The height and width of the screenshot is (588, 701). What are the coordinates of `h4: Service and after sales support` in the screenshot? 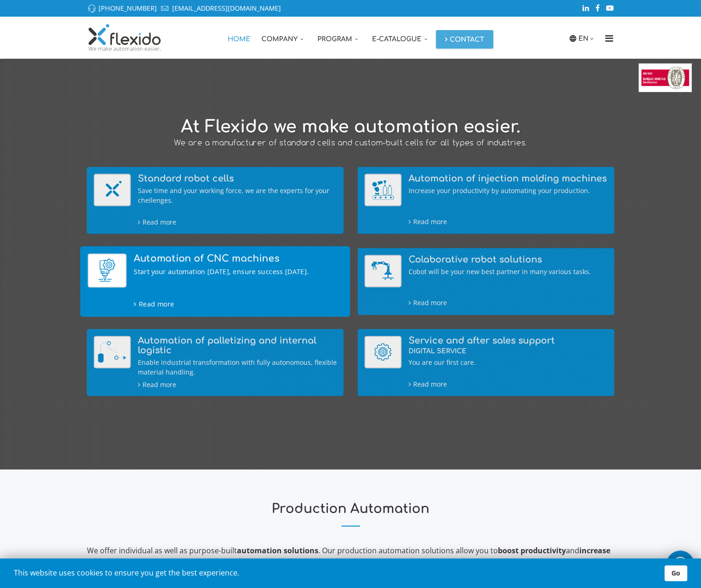 It's located at (508, 346).